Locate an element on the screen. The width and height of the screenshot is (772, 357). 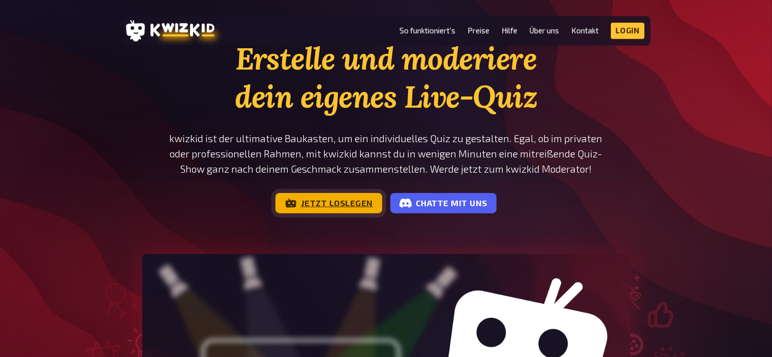
a: Jetzt loslegen is located at coordinates (329, 203).